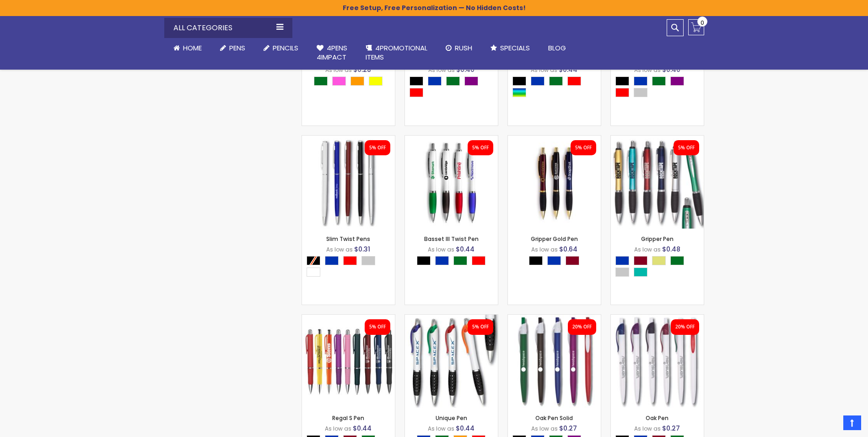 This screenshot has width=868, height=437. I want to click on img: Regal S Pen, so click(348, 361).